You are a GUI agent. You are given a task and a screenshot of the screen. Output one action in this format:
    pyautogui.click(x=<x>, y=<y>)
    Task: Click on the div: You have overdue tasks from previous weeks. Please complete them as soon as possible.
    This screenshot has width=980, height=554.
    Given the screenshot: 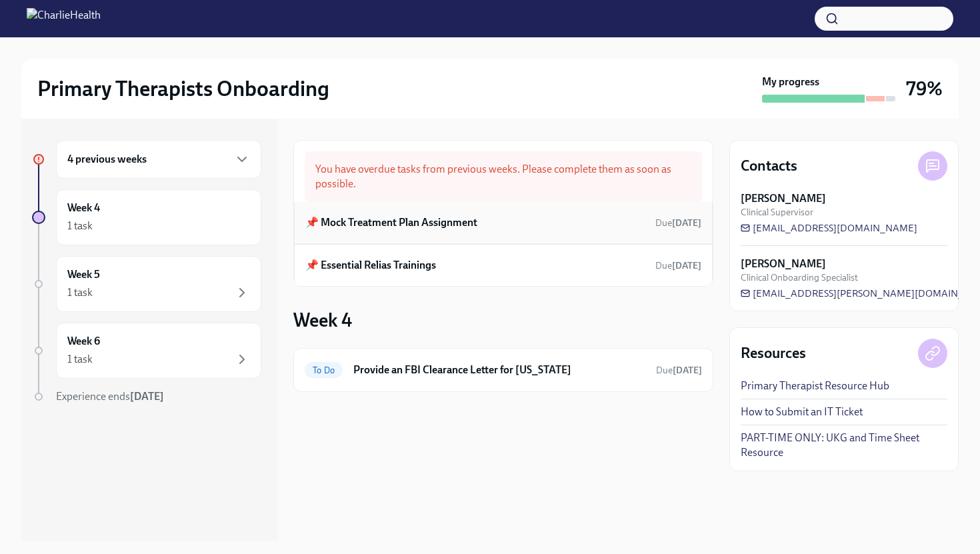 What is the action you would take?
    pyautogui.click(x=503, y=177)
    